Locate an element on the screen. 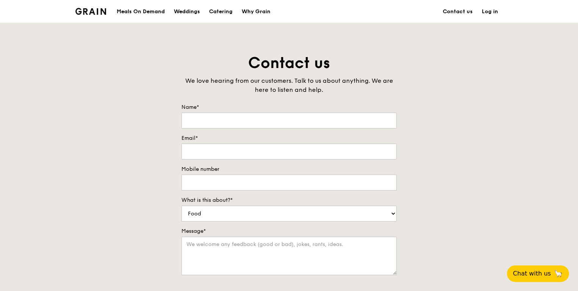 This screenshot has height=291, width=578. div: We love hearing from our customers. Talk to us about anything. We are here to listen and help. is located at coordinates (289, 86).